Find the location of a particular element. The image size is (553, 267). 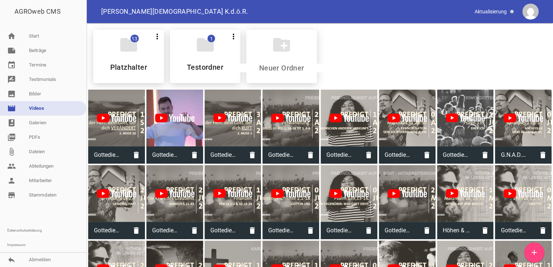

input: Neuer Ordner is located at coordinates (281, 68).